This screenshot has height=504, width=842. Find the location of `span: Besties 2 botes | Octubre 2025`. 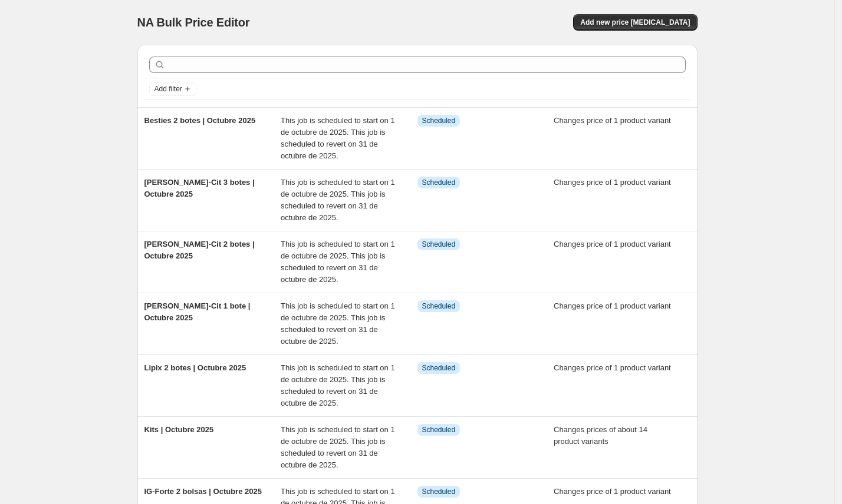

span: Besties 2 botes | Octubre 2025 is located at coordinates (200, 120).